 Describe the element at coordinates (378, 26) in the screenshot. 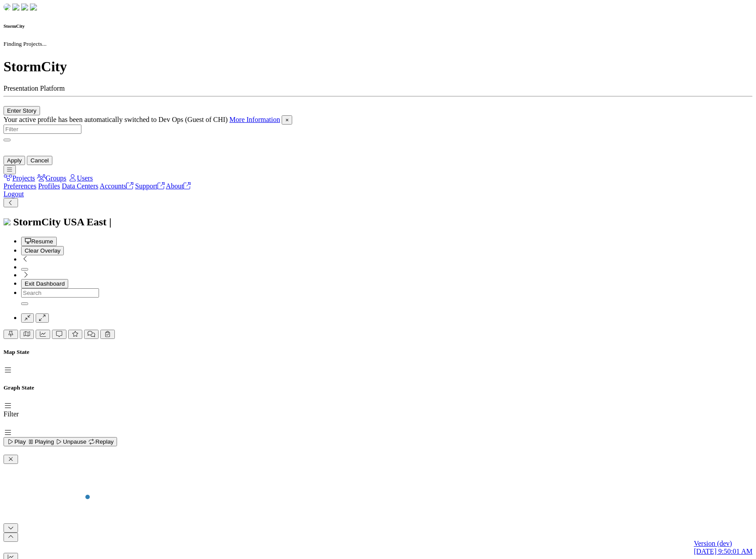

I see `h6: StormCity` at that location.